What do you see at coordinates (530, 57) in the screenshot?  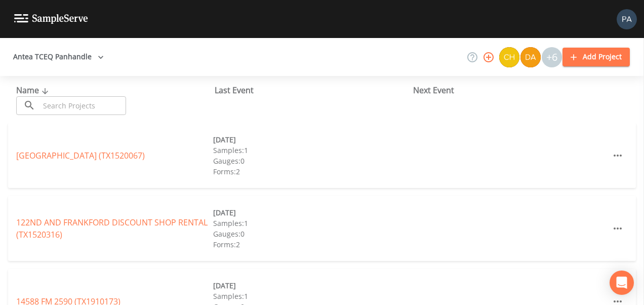 I see `div: David Weber` at bounding box center [530, 57].